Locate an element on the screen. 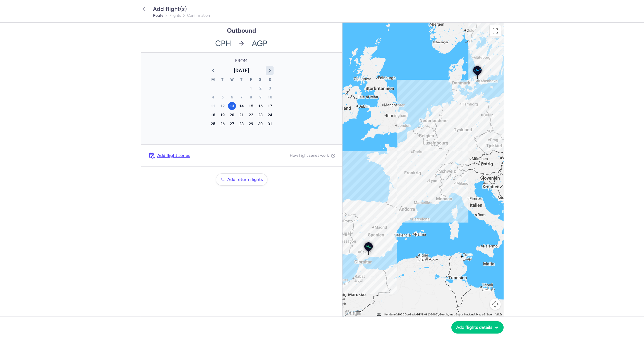  div: Wednesday, Aug 27, 2025 is located at coordinates (232, 124).